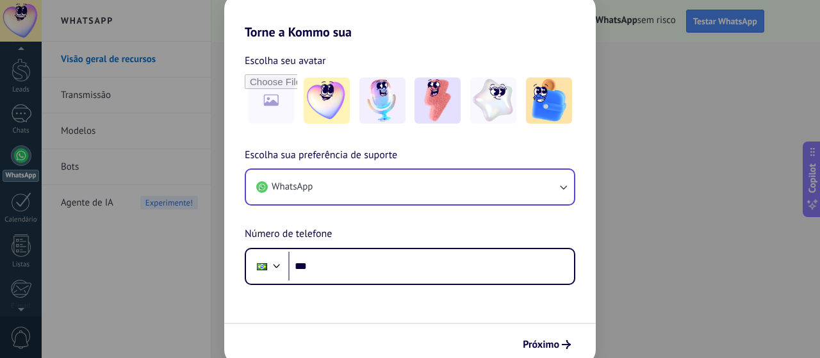 This screenshot has height=358, width=820. I want to click on img: -3.jpeg, so click(437, 101).